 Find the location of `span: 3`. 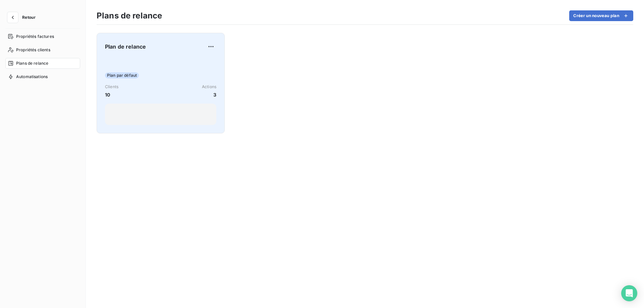

span: 3 is located at coordinates (209, 94).